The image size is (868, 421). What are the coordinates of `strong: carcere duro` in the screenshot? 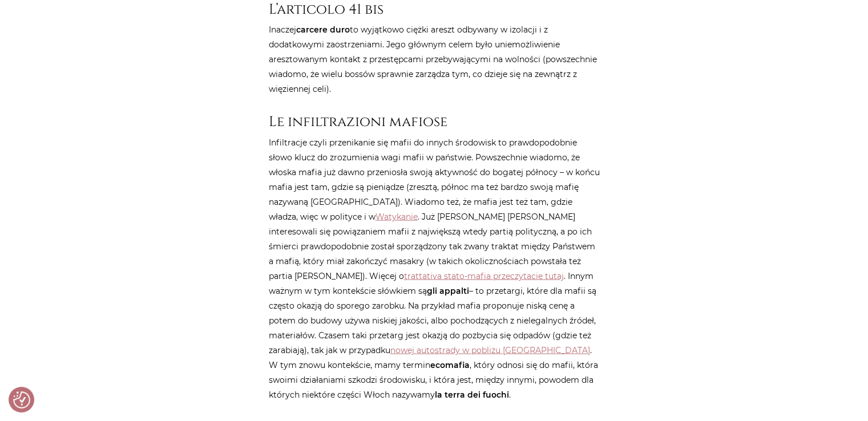 It's located at (323, 30).